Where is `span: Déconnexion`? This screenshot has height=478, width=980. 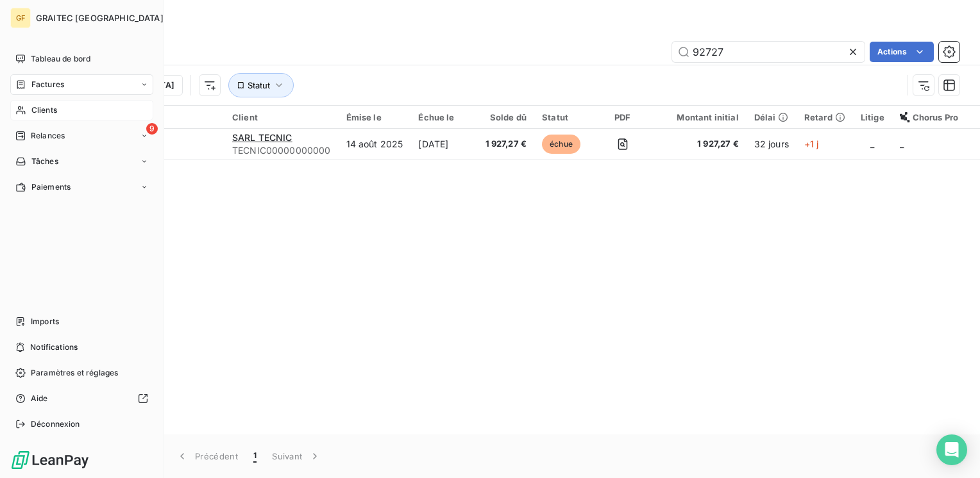
span: Déconnexion is located at coordinates (55, 424).